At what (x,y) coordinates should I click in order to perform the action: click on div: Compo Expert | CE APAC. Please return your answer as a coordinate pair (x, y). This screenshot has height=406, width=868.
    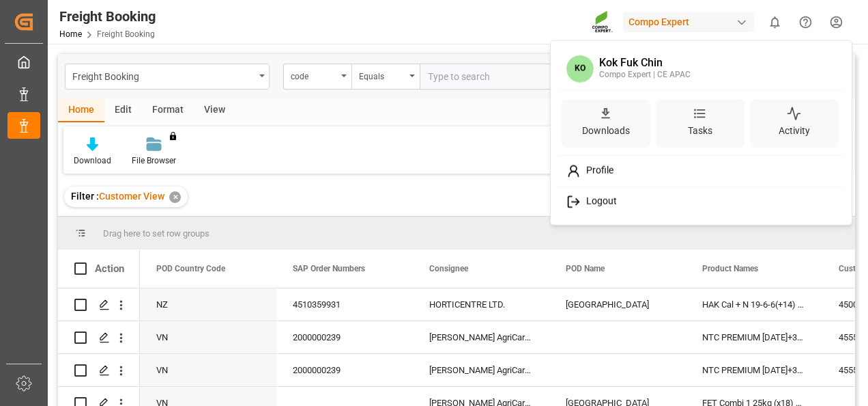
    Looking at the image, I should click on (645, 75).